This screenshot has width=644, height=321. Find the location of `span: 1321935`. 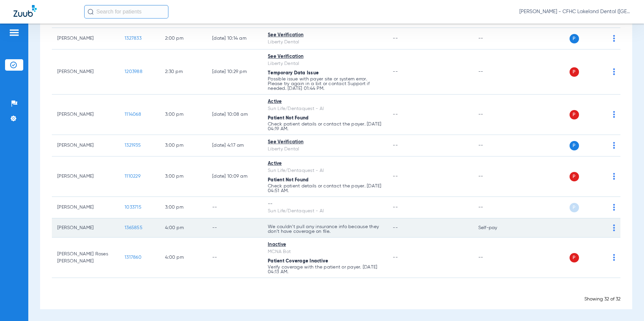

span: 1321935 is located at coordinates (133, 146).